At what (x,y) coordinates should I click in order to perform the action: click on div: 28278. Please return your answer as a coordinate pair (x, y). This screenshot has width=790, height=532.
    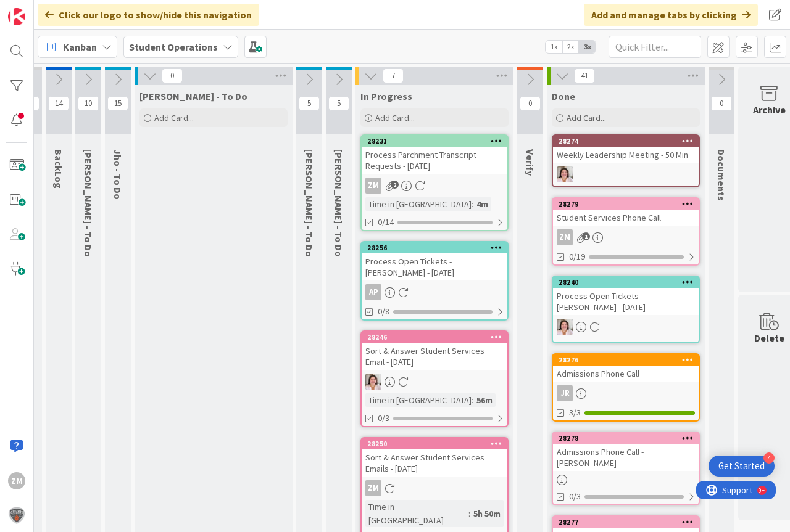
    Looking at the image, I should click on (626, 439).